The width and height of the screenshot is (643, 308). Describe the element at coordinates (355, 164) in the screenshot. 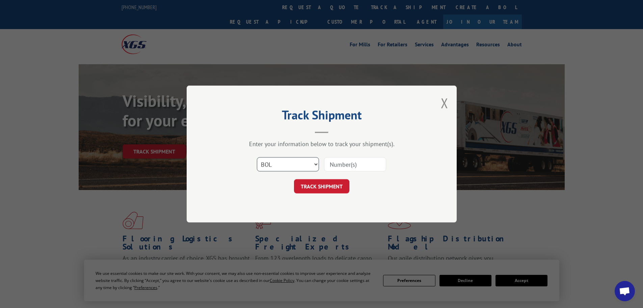

I see `input: Number(s)` at that location.